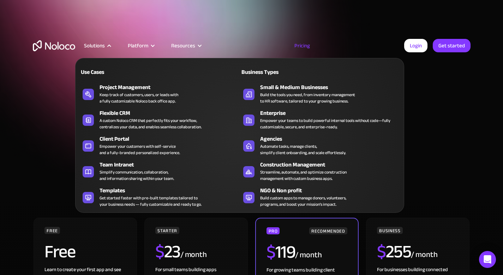 The image size is (503, 275). I want to click on div: Client Portal, so click(171, 139).